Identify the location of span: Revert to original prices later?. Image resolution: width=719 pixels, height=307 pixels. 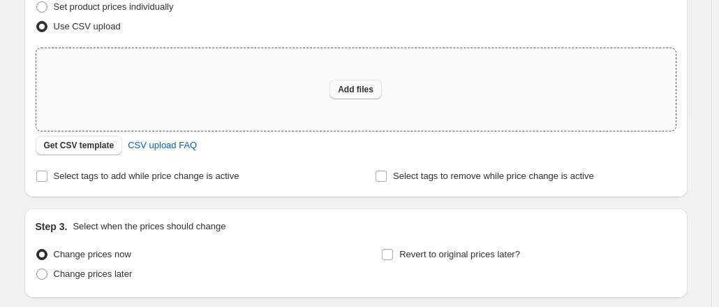
(459, 253).